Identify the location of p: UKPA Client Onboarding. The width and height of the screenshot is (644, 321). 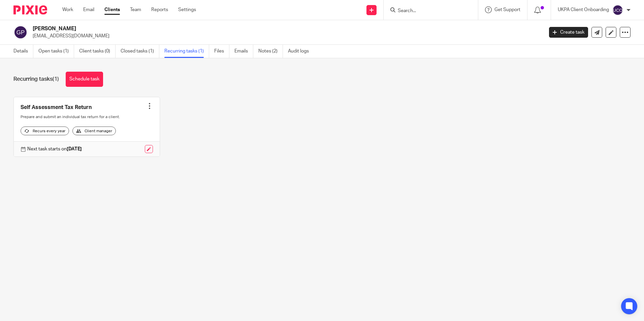
(583, 10).